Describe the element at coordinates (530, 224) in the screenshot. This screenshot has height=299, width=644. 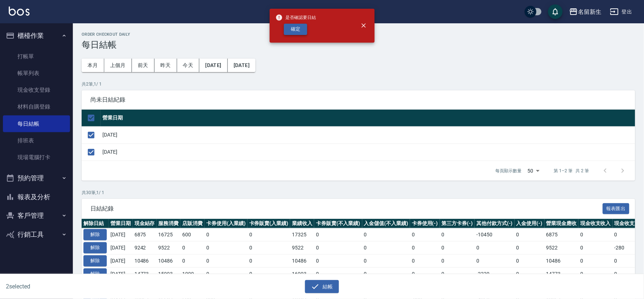
I see `th: 入金使用(-)` at that location.